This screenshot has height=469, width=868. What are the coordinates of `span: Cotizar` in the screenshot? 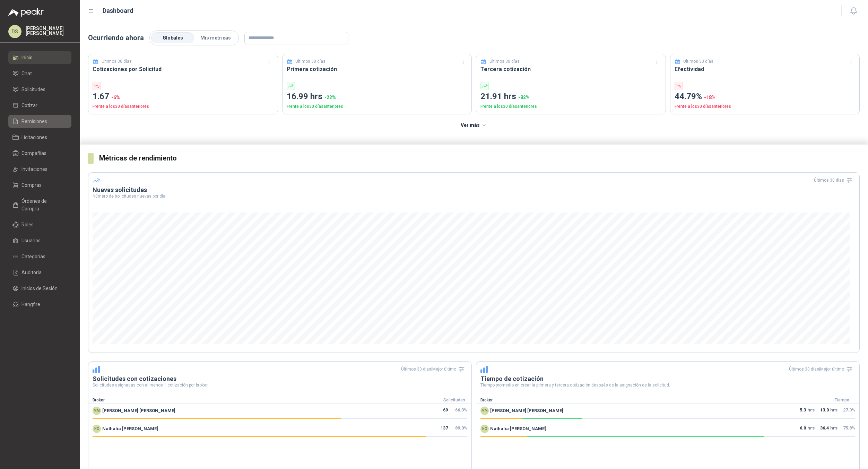 It's located at (29, 105).